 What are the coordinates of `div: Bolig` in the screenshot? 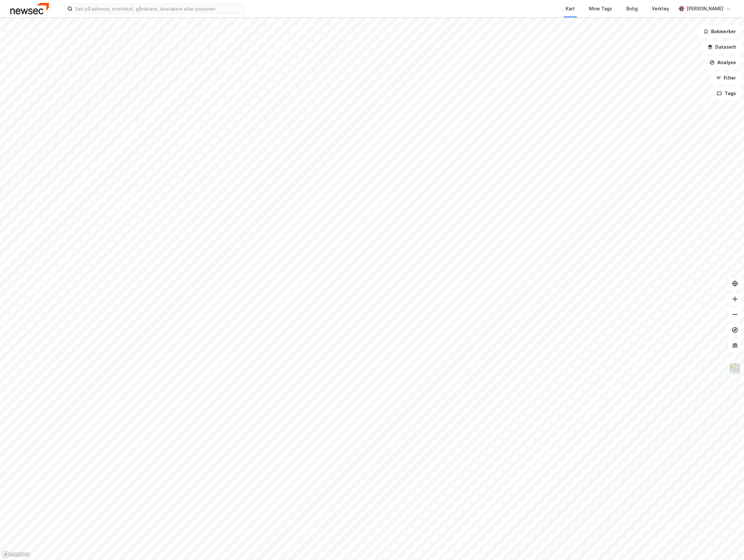 It's located at (632, 9).